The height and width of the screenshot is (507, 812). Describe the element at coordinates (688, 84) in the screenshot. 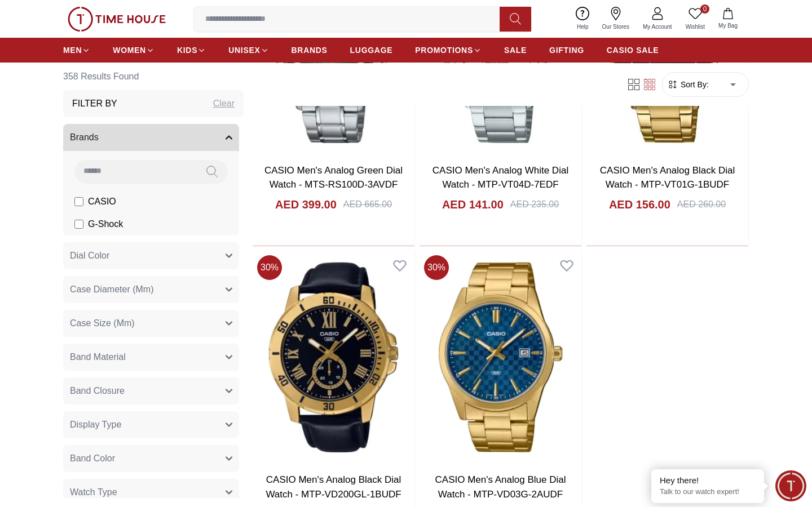

I see `button: Sort By:` at that location.